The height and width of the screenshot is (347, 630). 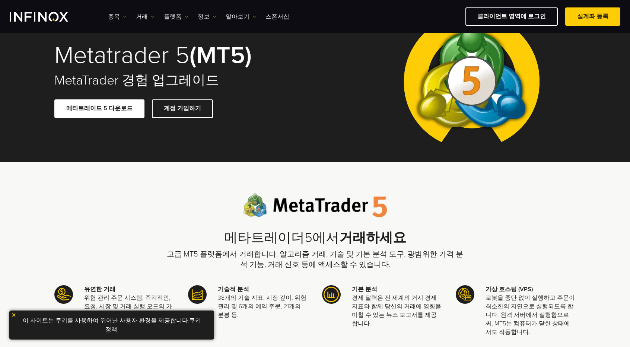 What do you see at coordinates (99, 108) in the screenshot?
I see `a: 메타트레이드 5 다운로드` at bounding box center [99, 108].